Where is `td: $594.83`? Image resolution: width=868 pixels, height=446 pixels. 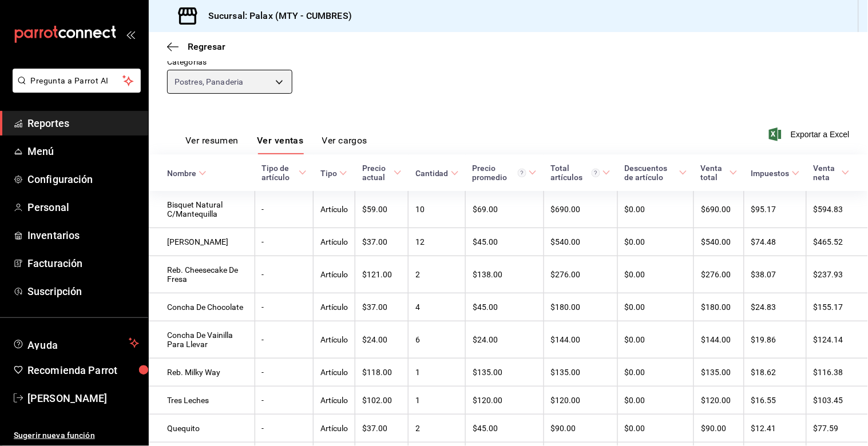 td: $594.83 is located at coordinates (837, 210).